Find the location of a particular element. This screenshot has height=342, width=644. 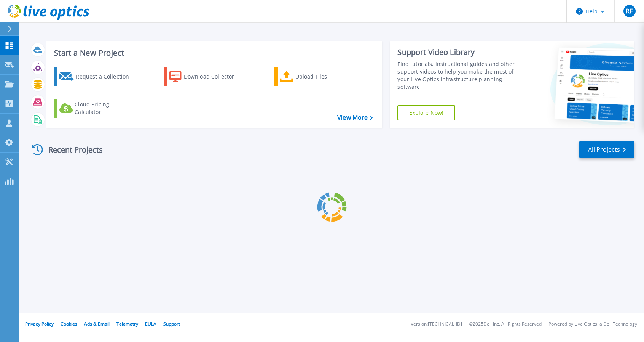

span: RF is located at coordinates (629, 11).